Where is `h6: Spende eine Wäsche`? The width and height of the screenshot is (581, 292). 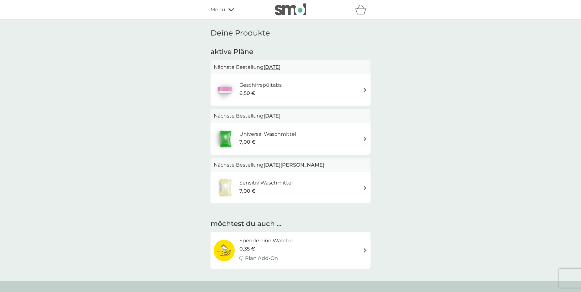
h6: Spende eine Wäsche is located at coordinates (266, 240).